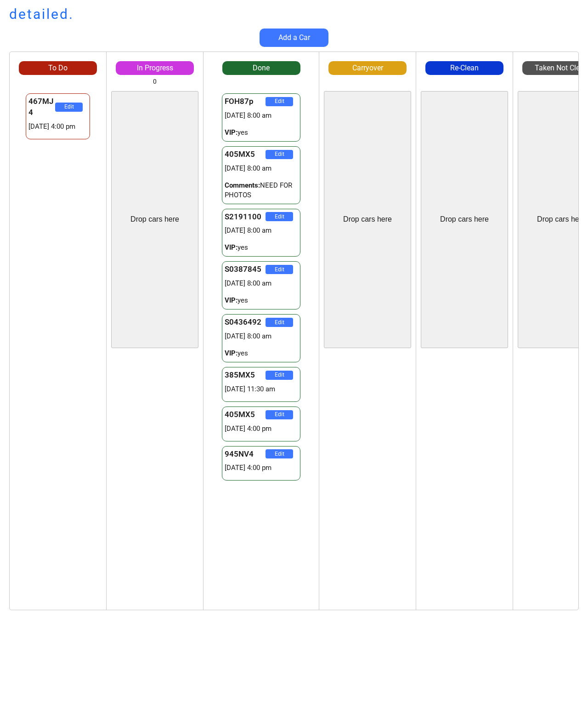  What do you see at coordinates (41, 107) in the screenshot?
I see `div: 467MJ4` at bounding box center [41, 107].